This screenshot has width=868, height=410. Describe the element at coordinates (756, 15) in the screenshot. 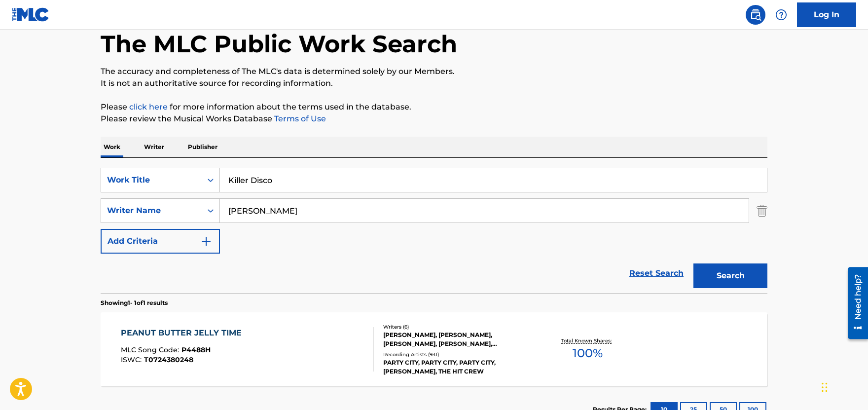

I see `a: Public Search` at that location.